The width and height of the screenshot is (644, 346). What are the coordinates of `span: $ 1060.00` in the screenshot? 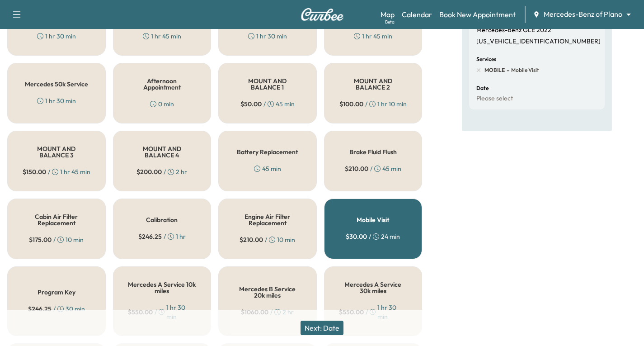 It's located at (255, 312).